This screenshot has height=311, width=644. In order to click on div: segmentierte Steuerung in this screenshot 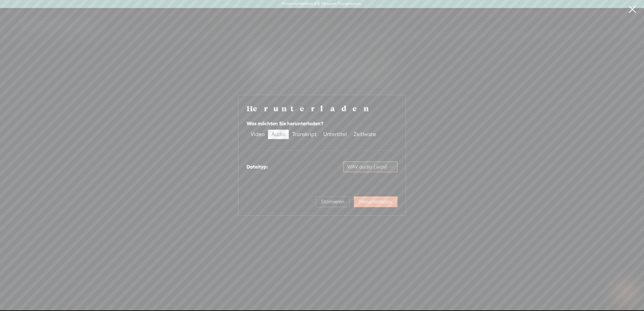, I will do `click(313, 134)`.